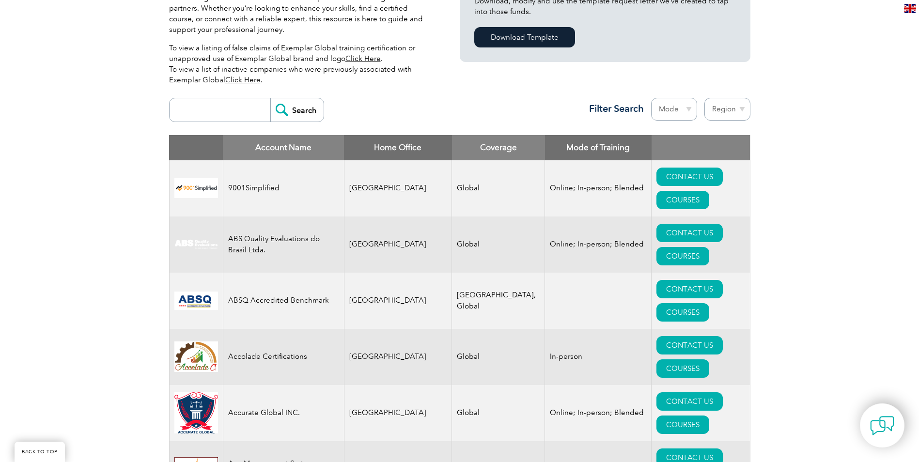 The image size is (919, 462). What do you see at coordinates (613, 108) in the screenshot?
I see `h3: Filter Search` at bounding box center [613, 108].